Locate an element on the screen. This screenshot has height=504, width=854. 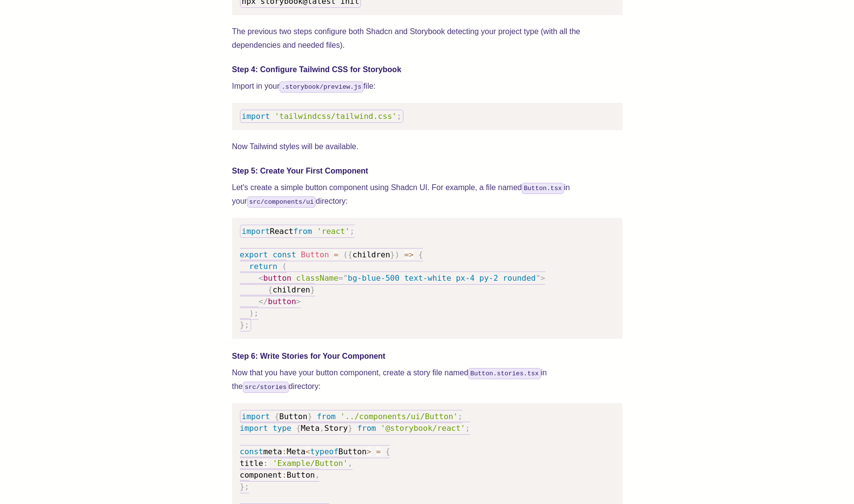
p: Let's create a simple button component using Shadcn UI. For example, a file named in your directory: is located at coordinates (428, 194).